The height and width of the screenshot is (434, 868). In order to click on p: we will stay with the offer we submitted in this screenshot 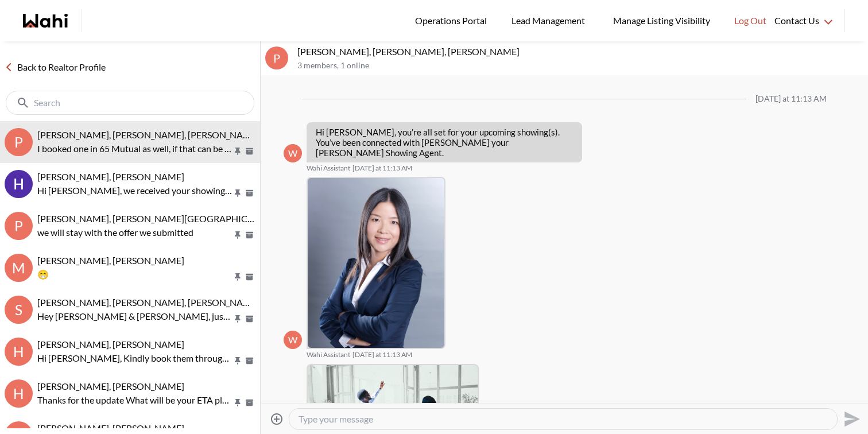, I will do `click(135, 232)`.